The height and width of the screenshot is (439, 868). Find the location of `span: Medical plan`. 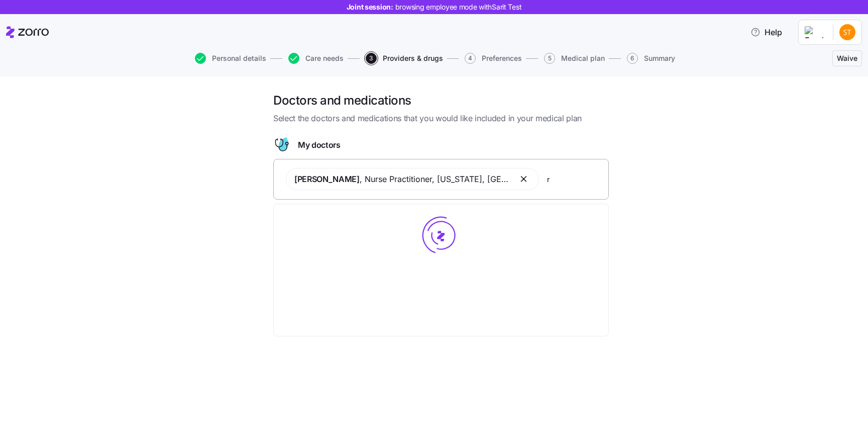

span: Medical plan is located at coordinates (583, 58).